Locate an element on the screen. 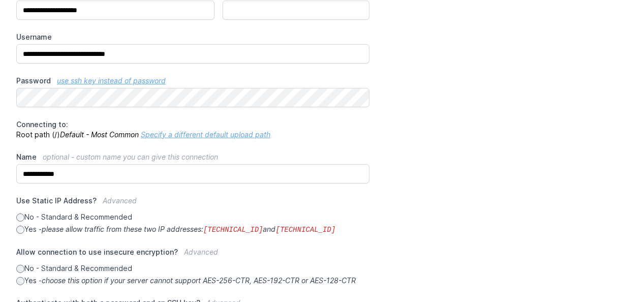 The width and height of the screenshot is (644, 302). span: Connecting to: is located at coordinates (42, 124).